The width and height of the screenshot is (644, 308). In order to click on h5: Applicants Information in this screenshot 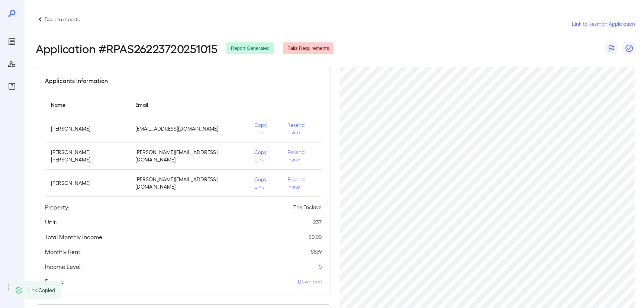, I will do `click(76, 81)`.